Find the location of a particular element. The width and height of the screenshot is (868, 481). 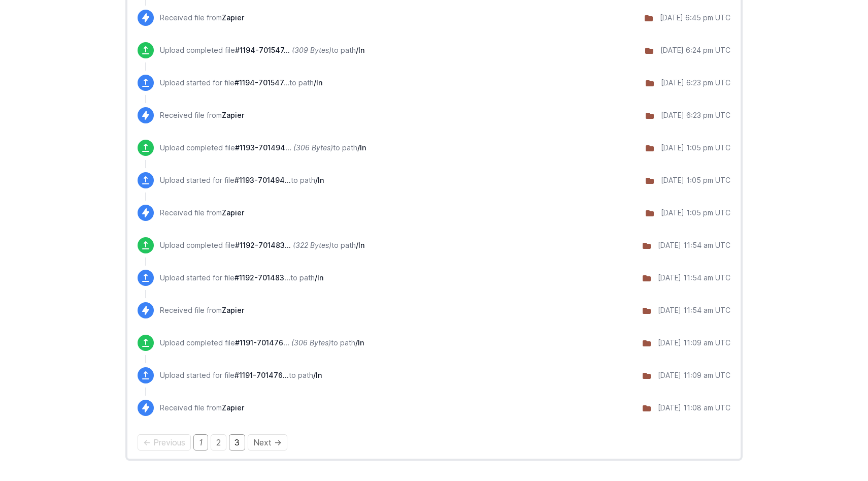

em: Page 1 is located at coordinates (200, 442).